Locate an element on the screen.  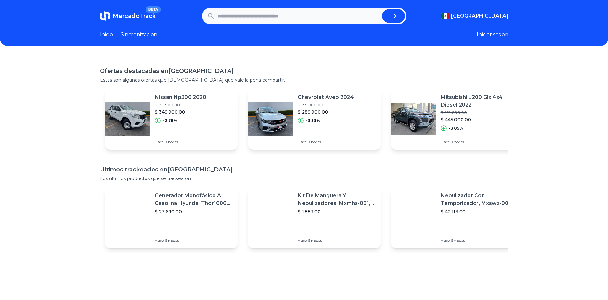
button: Iniciar sesion is located at coordinates (493, 34).